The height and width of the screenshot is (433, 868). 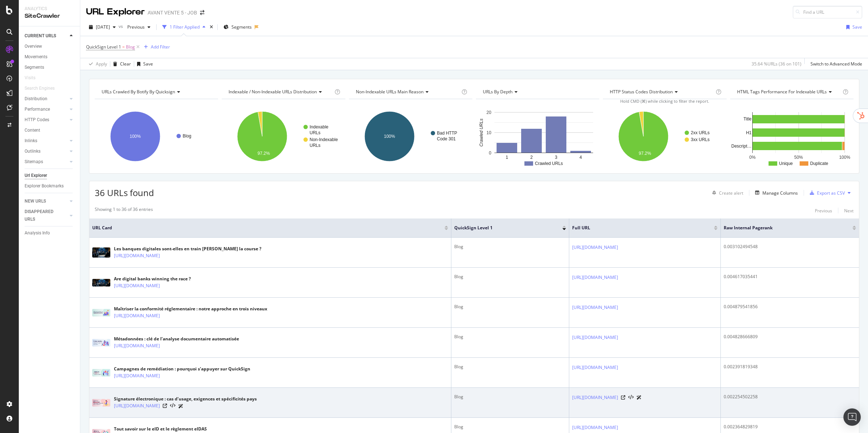 I want to click on div: Are digital banks winning the race ?, so click(x=153, y=279).